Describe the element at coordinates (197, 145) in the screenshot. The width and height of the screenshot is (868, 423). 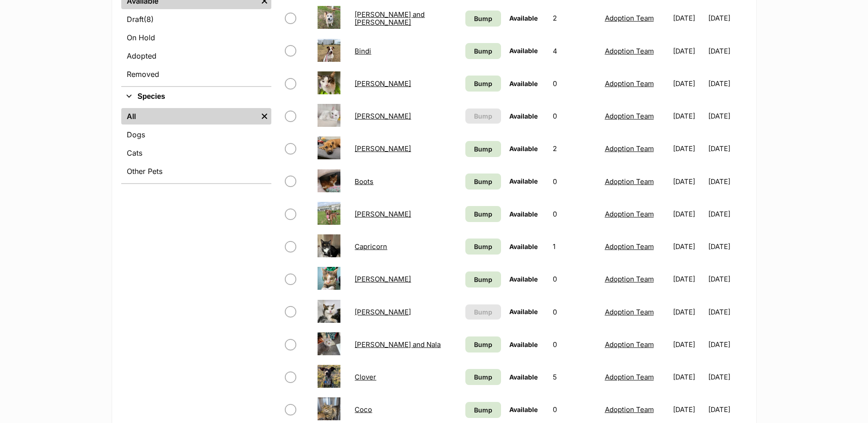
I see `div: Species` at that location.